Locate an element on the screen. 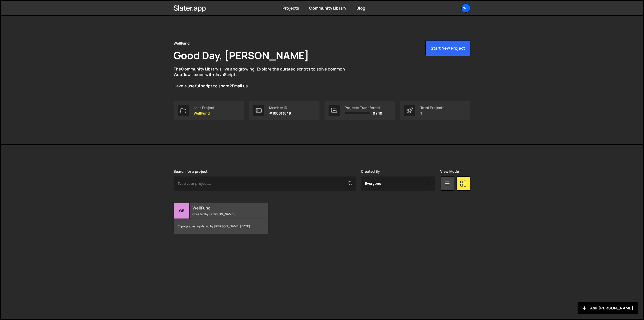 This screenshot has width=644, height=320. p: 1 is located at coordinates (433, 113).